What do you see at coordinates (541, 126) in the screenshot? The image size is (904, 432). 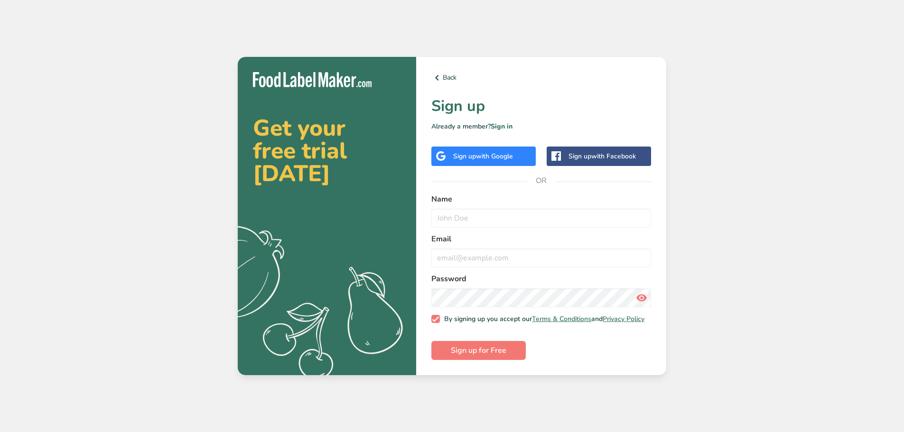 I see `p: Already a member?` at bounding box center [541, 126].